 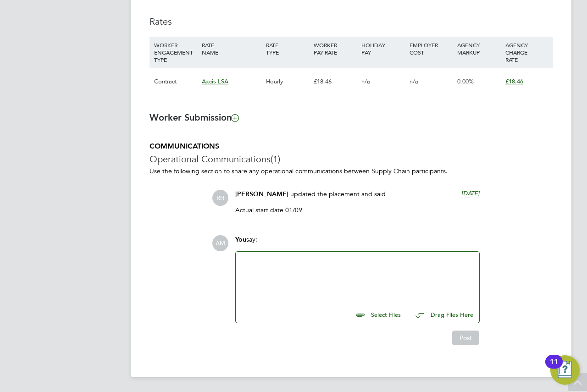 What do you see at coordinates (465, 81) in the screenshot?
I see `span: 0.00%` at bounding box center [465, 81].